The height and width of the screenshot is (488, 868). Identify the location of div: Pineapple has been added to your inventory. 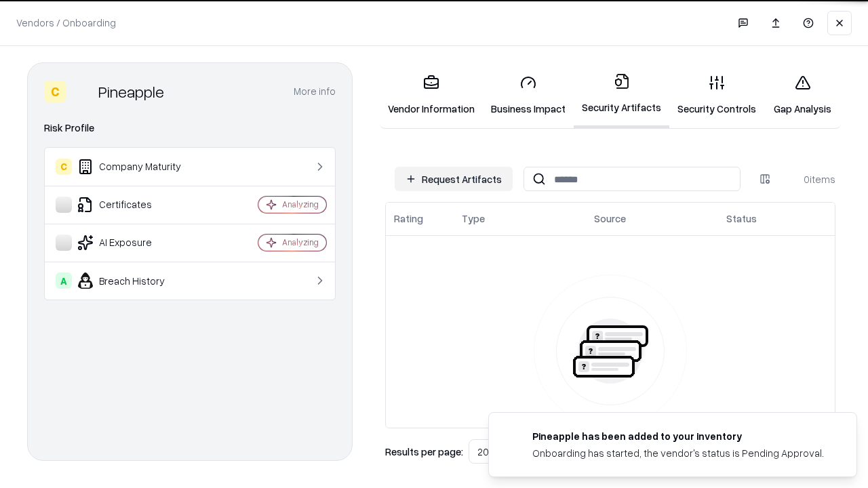
(678, 436).